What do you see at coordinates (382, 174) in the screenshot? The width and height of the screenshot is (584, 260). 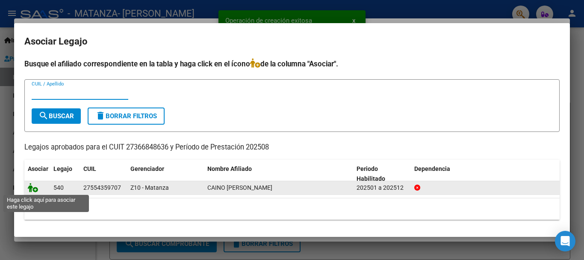 I see `datatable-header-cell: Periodo Habilitado` at bounding box center [382, 174].